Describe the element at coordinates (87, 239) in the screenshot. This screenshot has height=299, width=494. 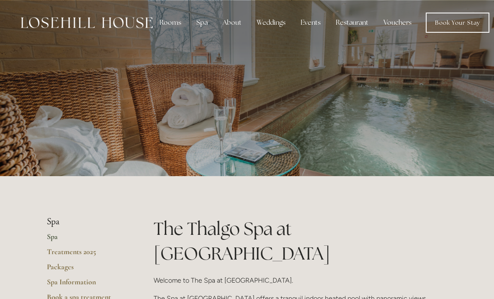
I see `a: Spa` at that location.